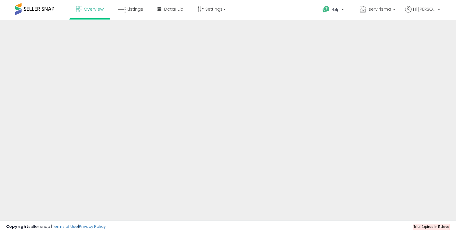  Describe the element at coordinates (174, 9) in the screenshot. I see `span: DataHub` at that location.